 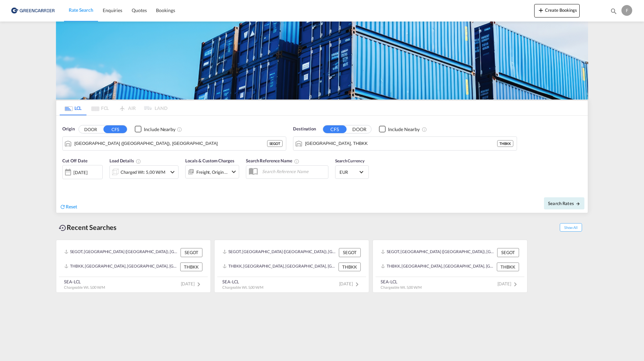 I want to click on span: Quotes, so click(x=139, y=10).